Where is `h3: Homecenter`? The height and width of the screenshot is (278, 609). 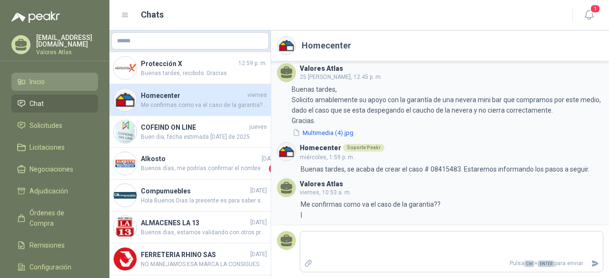
h3: Homecenter is located at coordinates (320, 148).